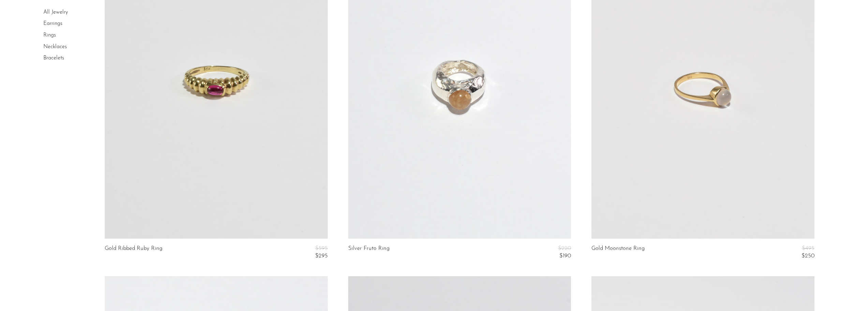  Describe the element at coordinates (322, 249) in the screenshot. I see `span: $595` at that location.